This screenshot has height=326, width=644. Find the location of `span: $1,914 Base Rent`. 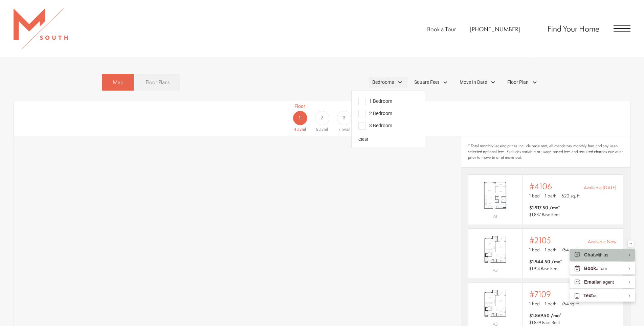

span: $1,914 Base Rent is located at coordinates (544, 268).